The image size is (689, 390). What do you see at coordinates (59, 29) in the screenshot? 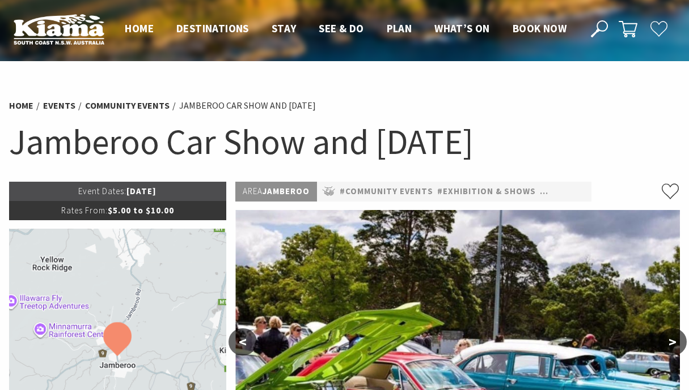
I see `img: Kiama Logo` at bounding box center [59, 29].